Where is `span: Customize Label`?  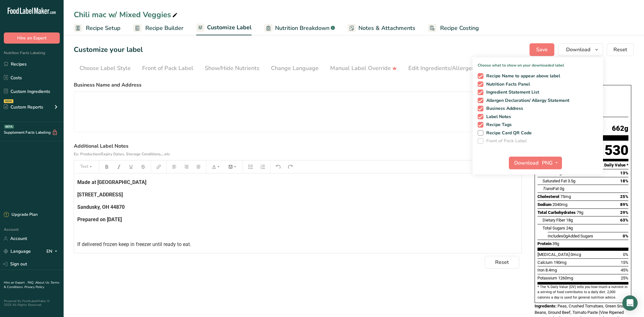
span: Customize Label is located at coordinates (229, 28).